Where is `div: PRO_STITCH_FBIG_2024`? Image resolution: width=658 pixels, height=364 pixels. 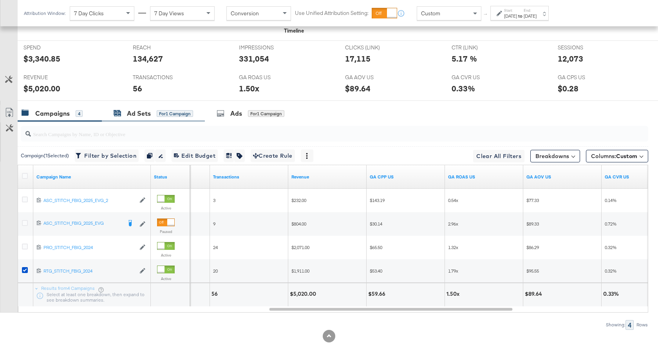
div: PRO_STITCH_FBIG_2024 is located at coordinates (89, 247).